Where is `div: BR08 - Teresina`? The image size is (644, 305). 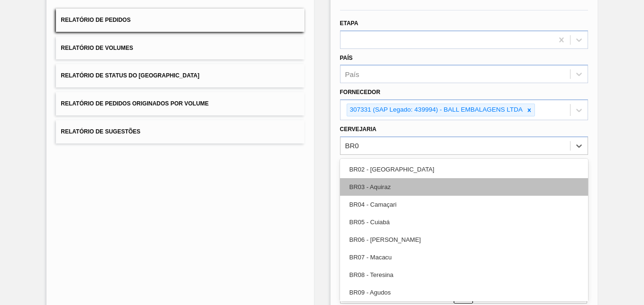
div: BR08 - Teresina is located at coordinates (464, 274).